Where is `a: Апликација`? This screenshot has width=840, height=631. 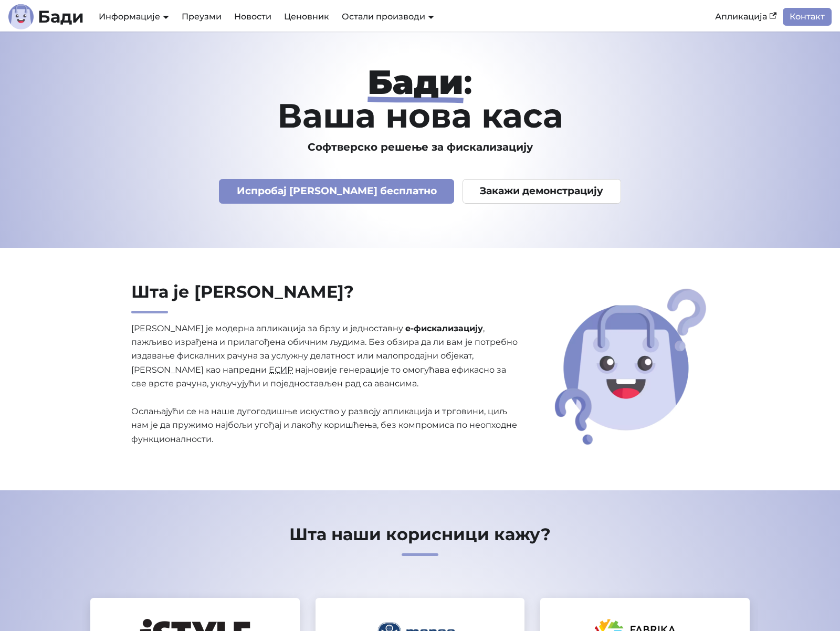 a: Апликација is located at coordinates (746, 16).